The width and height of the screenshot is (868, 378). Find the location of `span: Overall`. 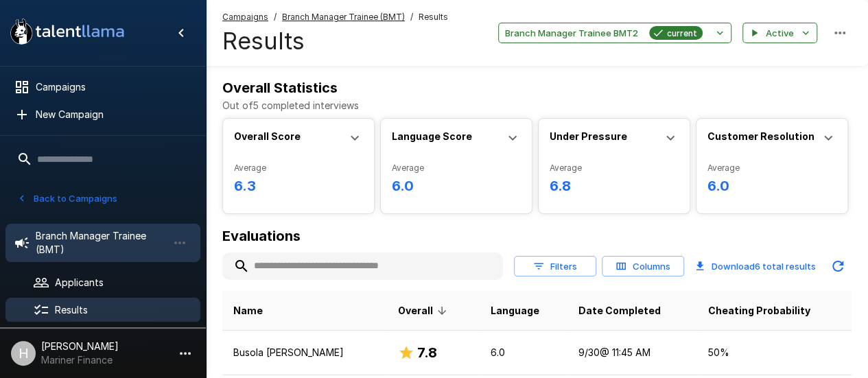

span: Overall is located at coordinates (425, 311).